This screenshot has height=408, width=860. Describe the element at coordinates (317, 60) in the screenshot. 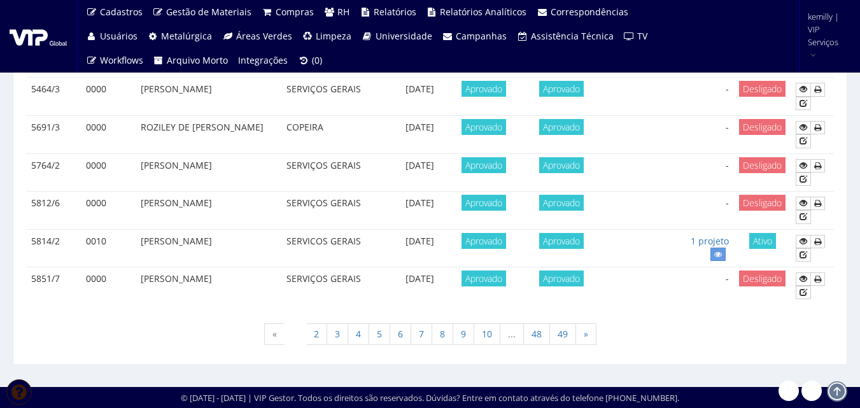

I see `span: (0)` at that location.